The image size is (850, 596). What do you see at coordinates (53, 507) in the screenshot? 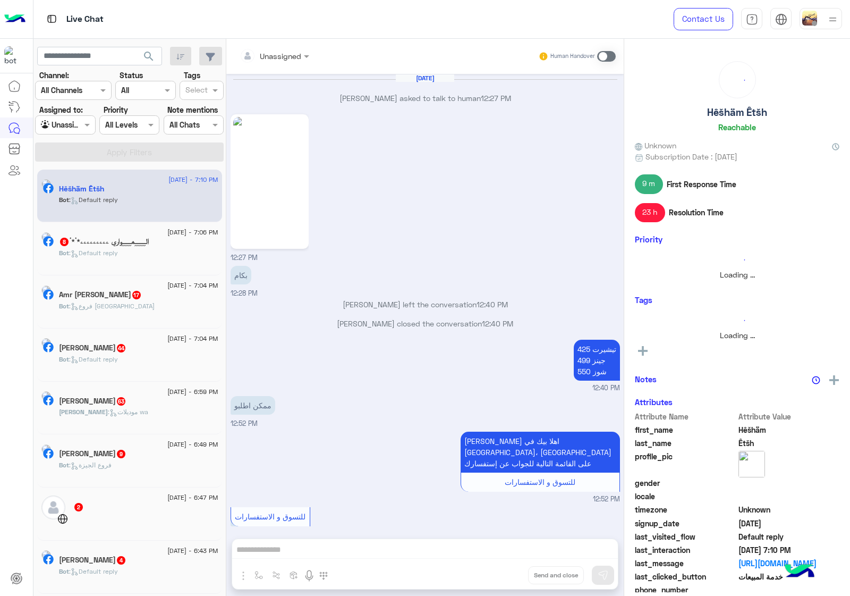
I see `img: defaultAdmin.png` at bounding box center [53, 507].